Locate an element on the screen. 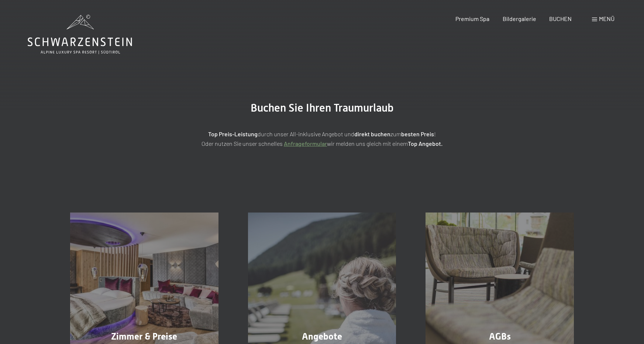 This screenshot has height=344, width=644. span: Angebote is located at coordinates (322, 337).